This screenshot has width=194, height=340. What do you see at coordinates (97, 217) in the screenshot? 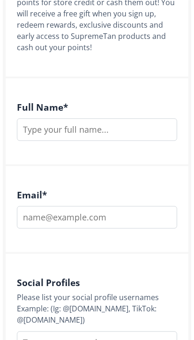
I see `input: name@example.com` at bounding box center [97, 217].